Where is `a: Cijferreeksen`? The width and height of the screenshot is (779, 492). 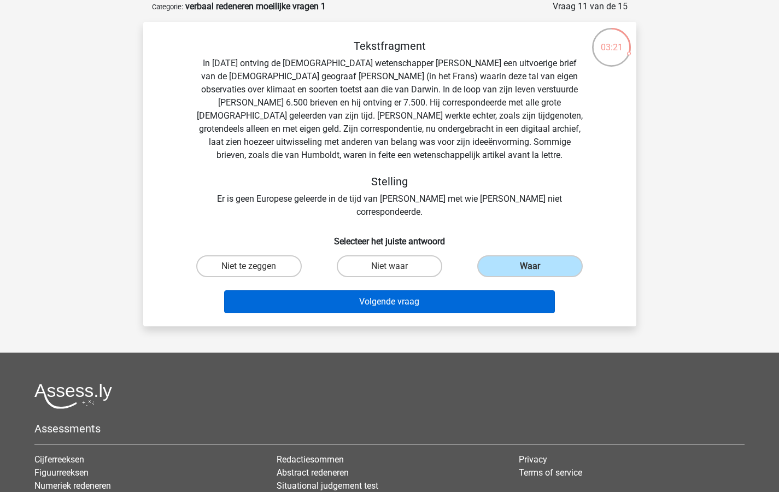 a: Cijferreeksen is located at coordinates (59, 459).